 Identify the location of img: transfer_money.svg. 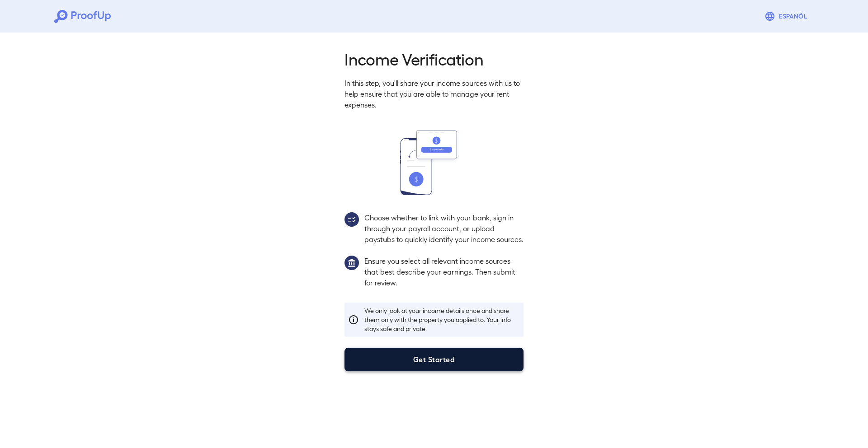
(434, 163).